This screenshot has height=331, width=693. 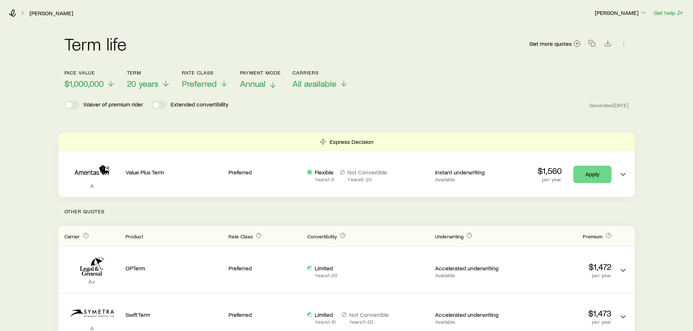 What do you see at coordinates (240, 236) in the screenshot?
I see `span: Rate Class` at bounding box center [240, 236].